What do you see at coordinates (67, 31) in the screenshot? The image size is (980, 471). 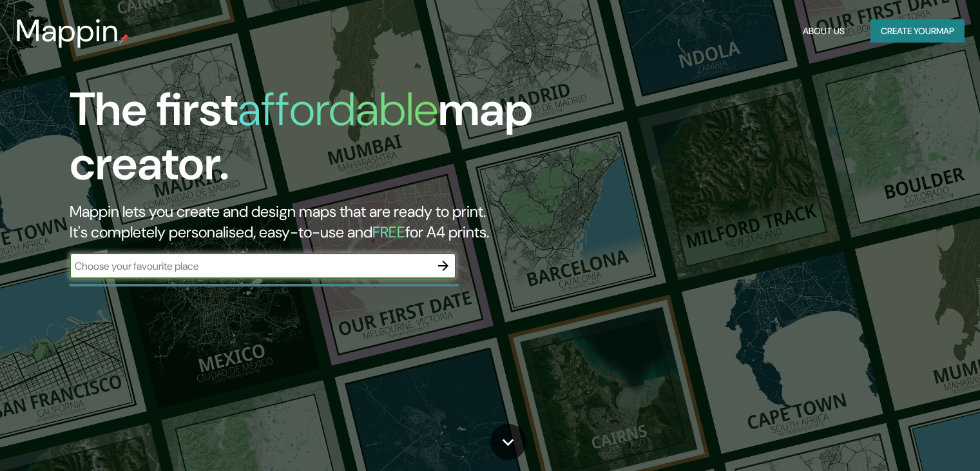 I see `h3: Mappin` at bounding box center [67, 31].